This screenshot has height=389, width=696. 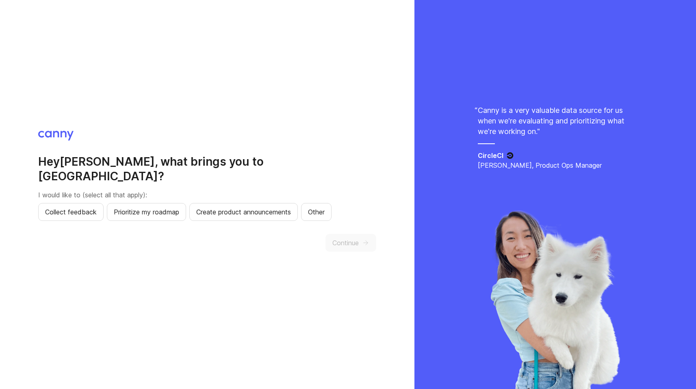 I want to click on span: Continue, so click(x=345, y=243).